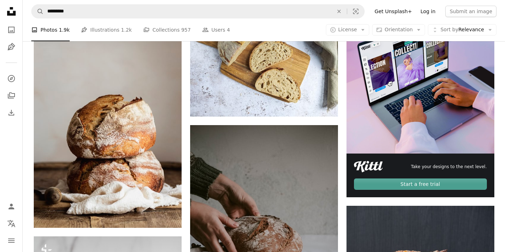  I want to click on span: Relevance, so click(462, 30).